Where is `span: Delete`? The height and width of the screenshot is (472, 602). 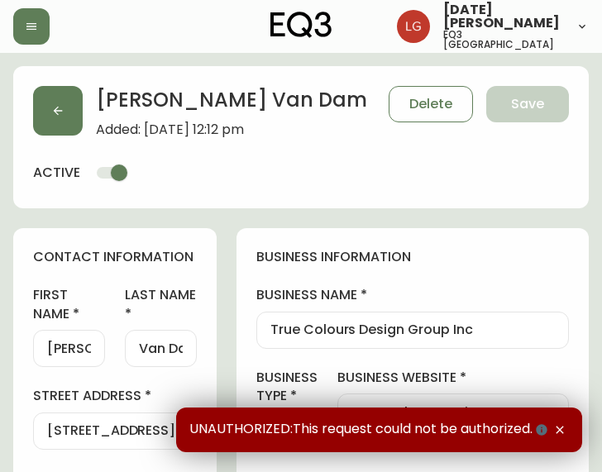
span: Delete is located at coordinates (431, 104).